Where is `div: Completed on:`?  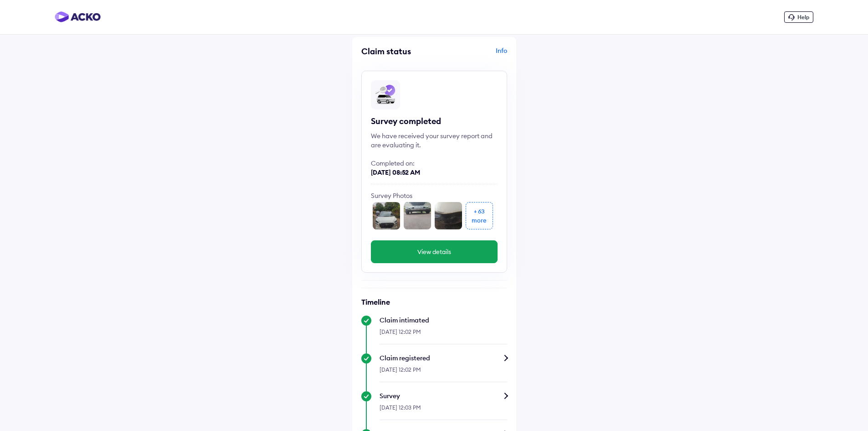 div: Completed on: is located at coordinates (434, 164).